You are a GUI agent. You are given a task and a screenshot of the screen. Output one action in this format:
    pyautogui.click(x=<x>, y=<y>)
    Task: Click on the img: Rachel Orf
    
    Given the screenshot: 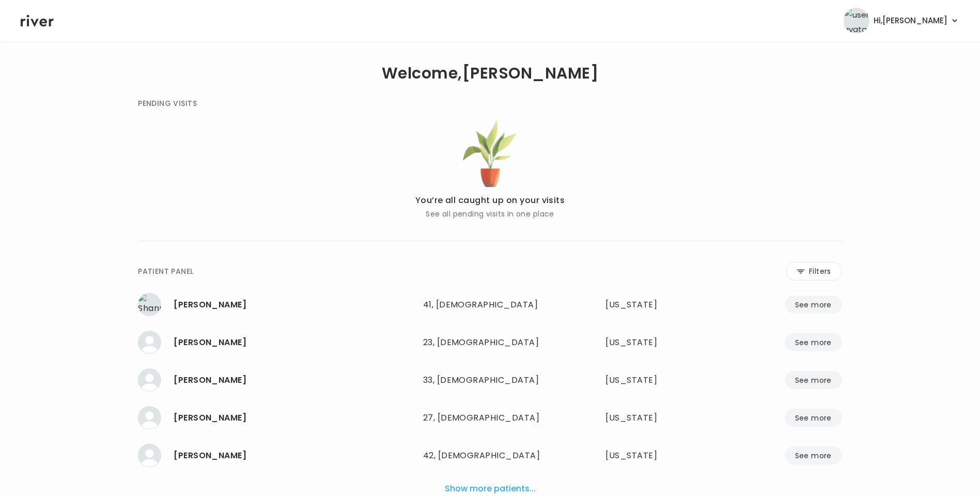 What is the action you would take?
    pyautogui.click(x=149, y=342)
    